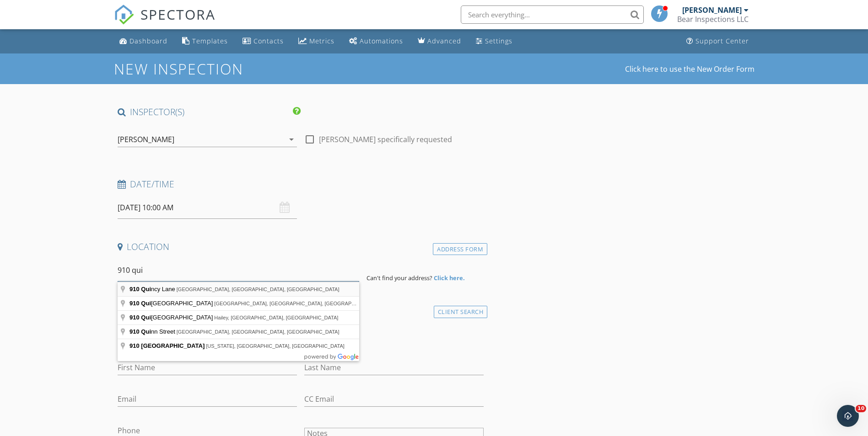 The height and width of the screenshot is (436, 868). What do you see at coordinates (291, 140) in the screenshot?
I see `i: arrow_drop_down` at bounding box center [291, 140].